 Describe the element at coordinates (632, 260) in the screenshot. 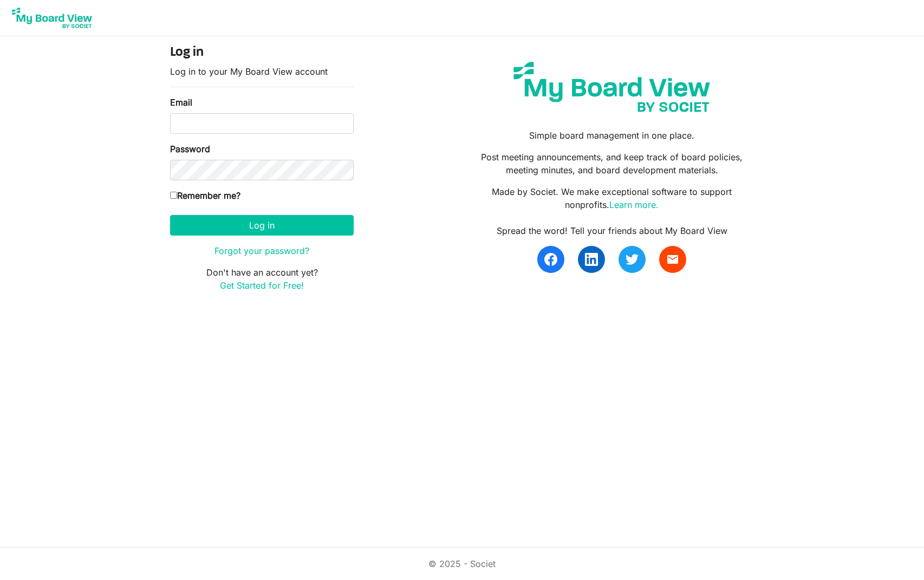

I see `img: twitter.svg` at that location.